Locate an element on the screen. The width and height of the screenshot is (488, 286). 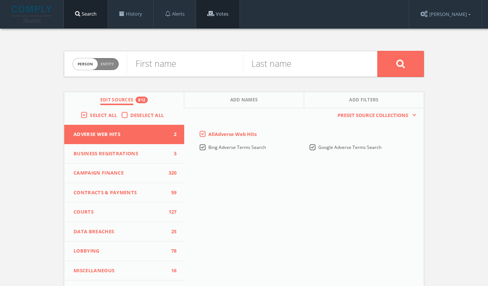
span: Bing Adverse Terms Search is located at coordinates (237, 147).